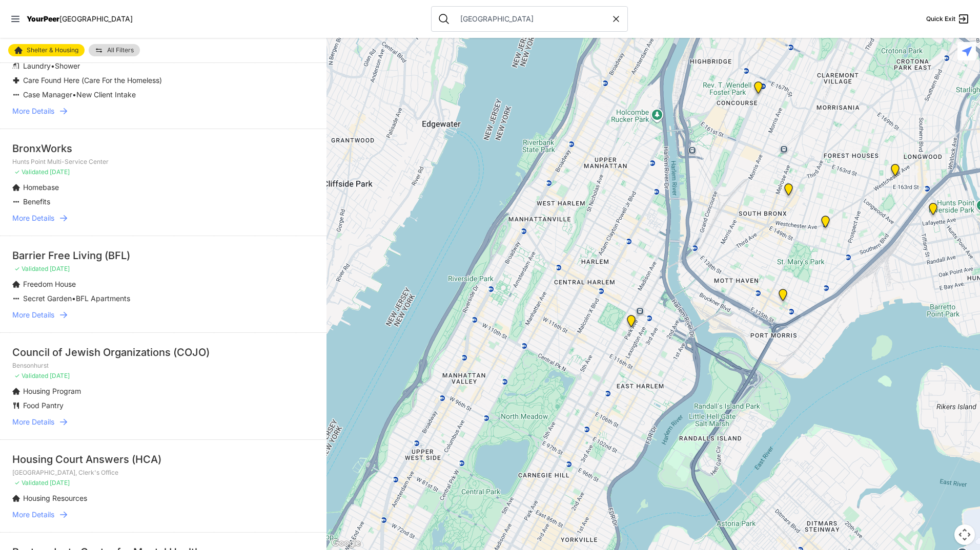  I want to click on button: Map camera controls, so click(964, 535).